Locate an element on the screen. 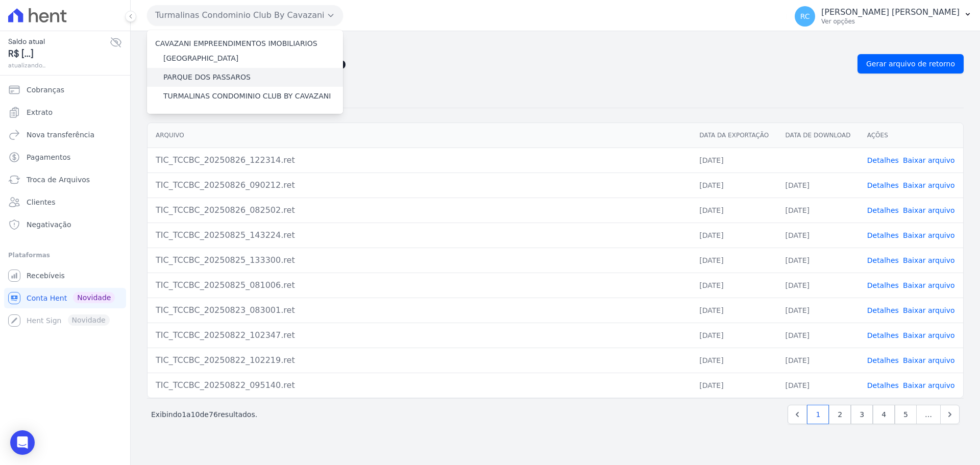 Image resolution: width=980 pixels, height=465 pixels. a: Nova transferência is located at coordinates (65, 134).